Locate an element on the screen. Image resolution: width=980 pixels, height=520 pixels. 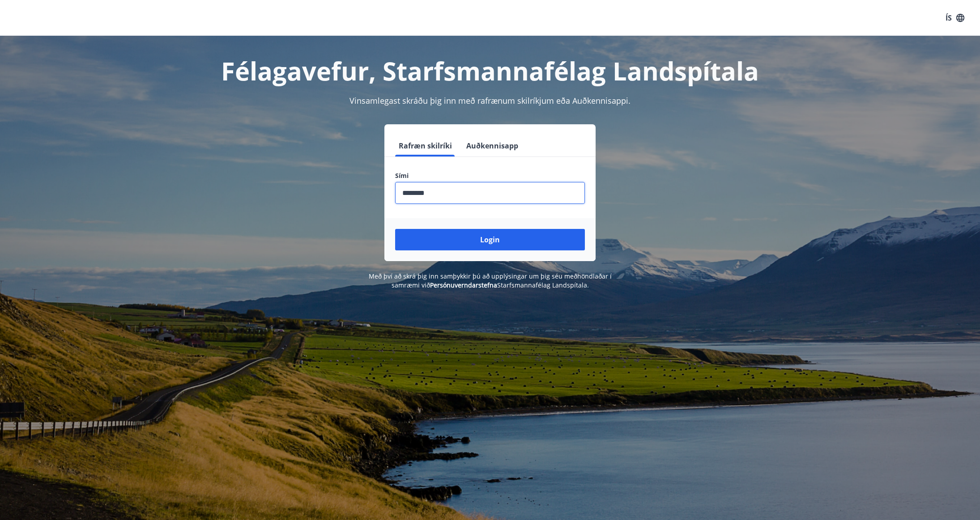
button: Auðkennisapp is located at coordinates (492, 146).